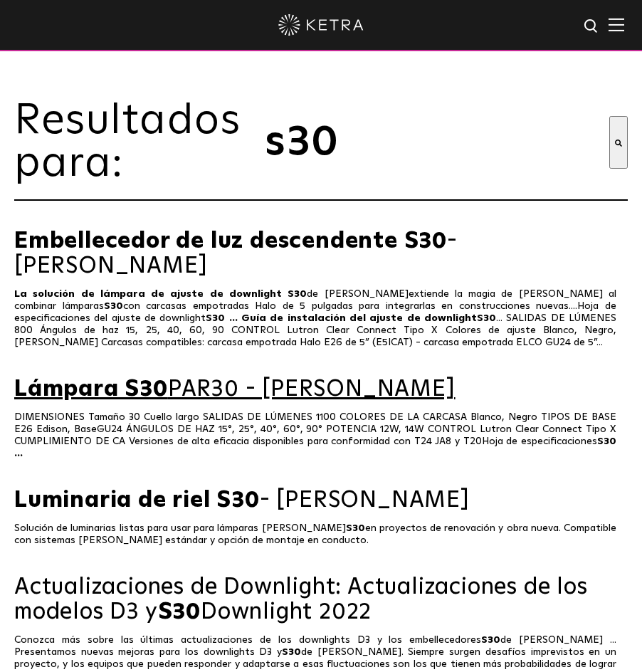  Describe the element at coordinates (350, 306) in the screenshot. I see `font: con carcasas empotradas Halo de 5 pulgadas para integrarlas en construcciones nuevas....` at that location.